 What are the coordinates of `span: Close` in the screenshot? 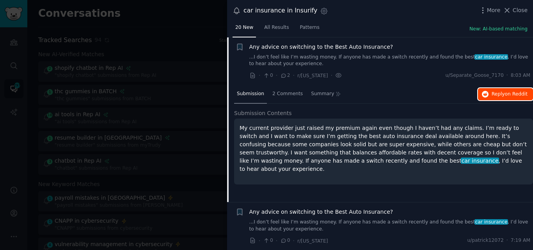 It's located at (520, 10).